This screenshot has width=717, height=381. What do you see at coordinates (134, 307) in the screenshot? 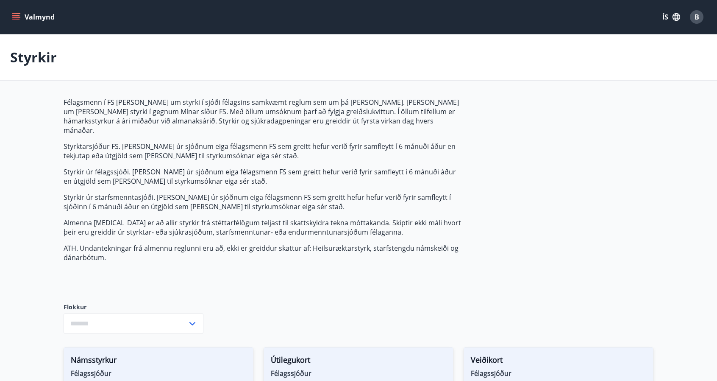
I see `label: Flokkur` at bounding box center [134, 307].